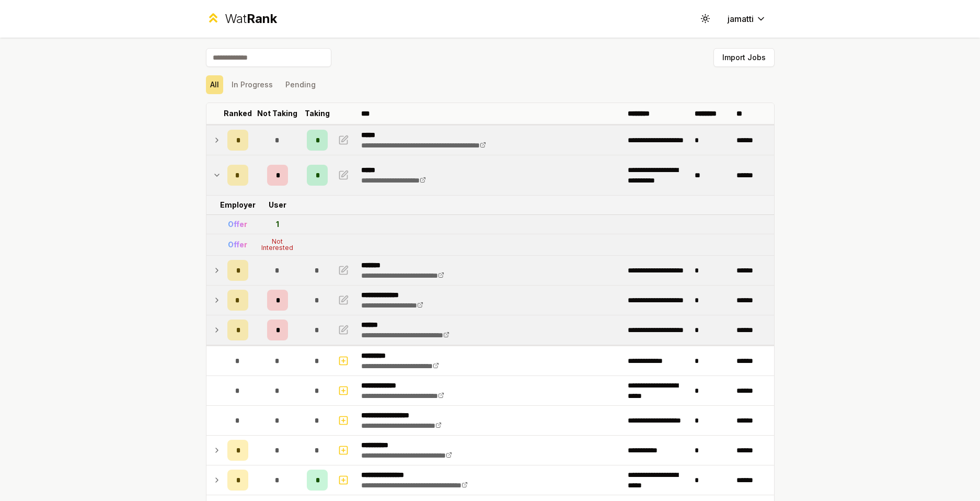  What do you see at coordinates (262, 18) in the screenshot?
I see `span: Rank` at bounding box center [262, 18].